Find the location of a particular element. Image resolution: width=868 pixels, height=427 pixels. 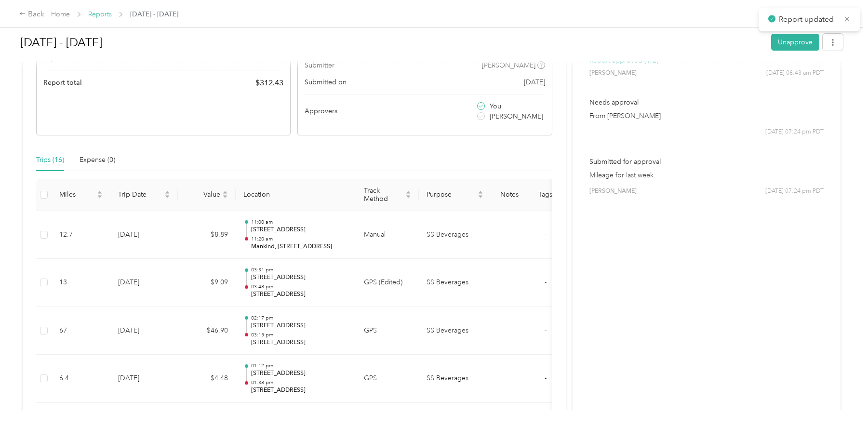

td: $46.90 is located at coordinates (207, 331).